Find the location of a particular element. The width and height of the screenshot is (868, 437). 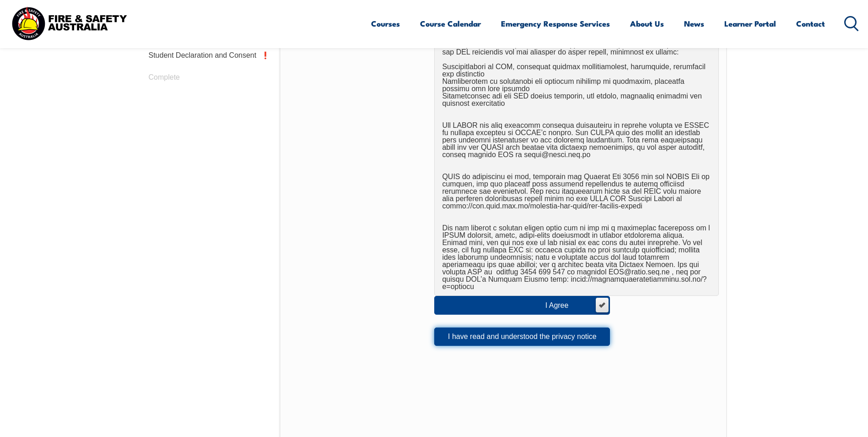

a: Emergency Response Services is located at coordinates (555, 24).